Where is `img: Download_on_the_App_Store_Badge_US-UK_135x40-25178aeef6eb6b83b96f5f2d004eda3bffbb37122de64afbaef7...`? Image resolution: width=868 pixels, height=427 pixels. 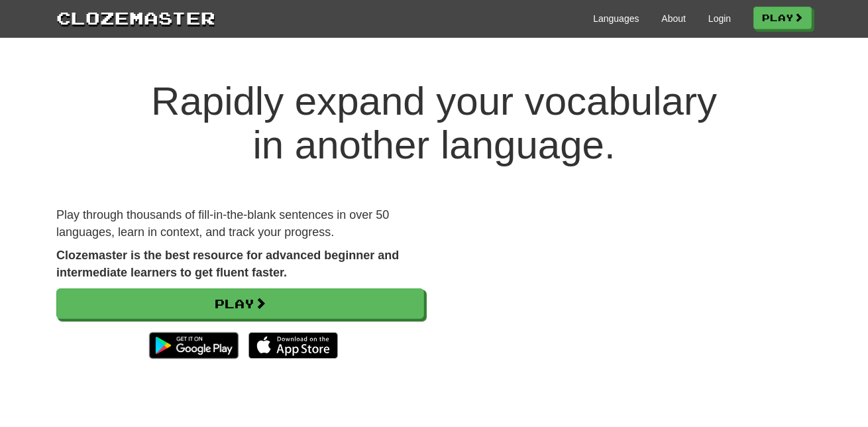 img: Download_on_the_App_Store_Badge_US-UK_135x40-25178aeef6eb6b83b96f5f2d004eda3bffbb37122de64afbaef7... is located at coordinates (293, 345).